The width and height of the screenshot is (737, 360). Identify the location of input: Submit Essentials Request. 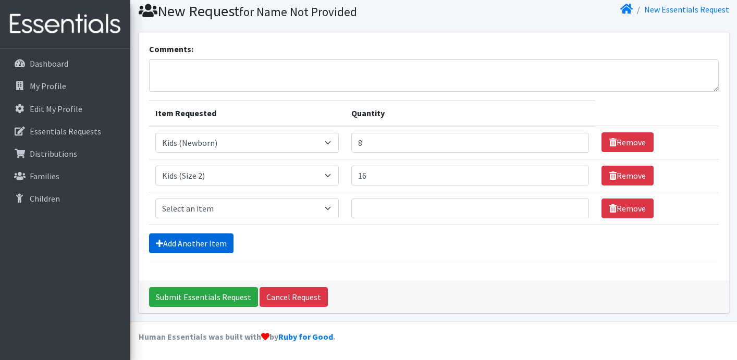
(203, 297).